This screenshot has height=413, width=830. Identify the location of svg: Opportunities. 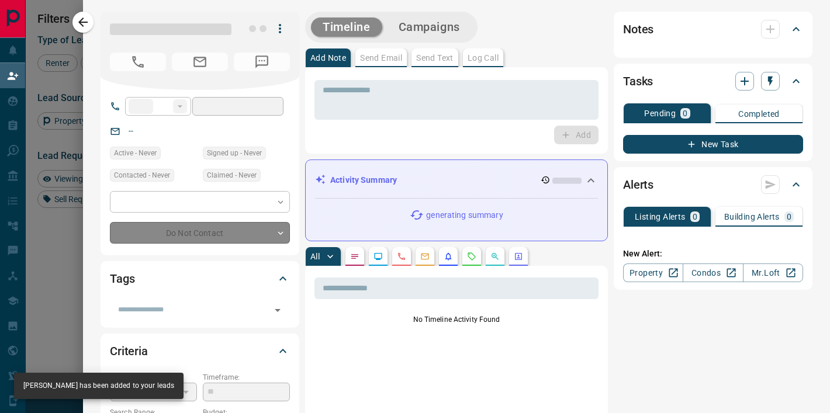
(495, 257).